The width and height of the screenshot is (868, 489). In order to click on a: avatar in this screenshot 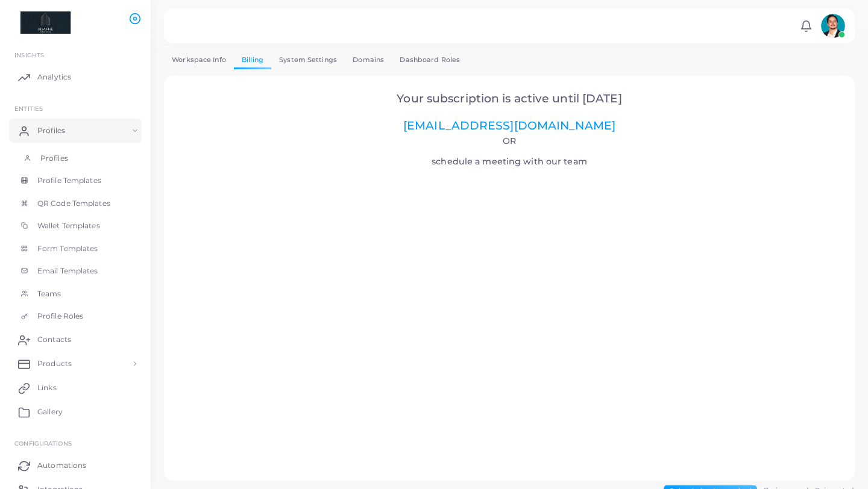, I will do `click(832, 26)`.